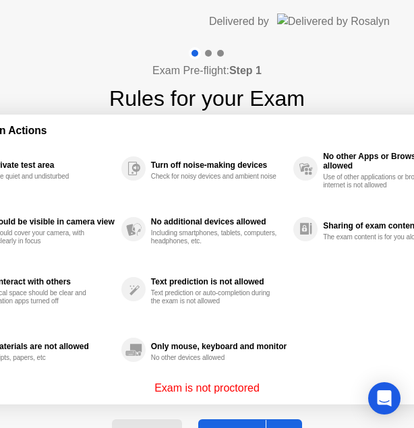  Describe the element at coordinates (214, 237) in the screenshot. I see `div: Including smartphones, tablets, computers, headphones, etc.` at that location.